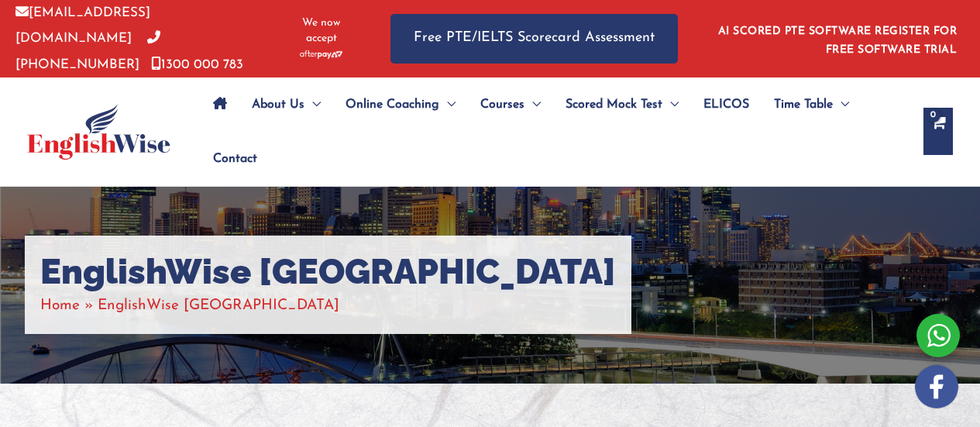 This screenshot has width=980, height=427. I want to click on a: ELICOS, so click(726, 105).